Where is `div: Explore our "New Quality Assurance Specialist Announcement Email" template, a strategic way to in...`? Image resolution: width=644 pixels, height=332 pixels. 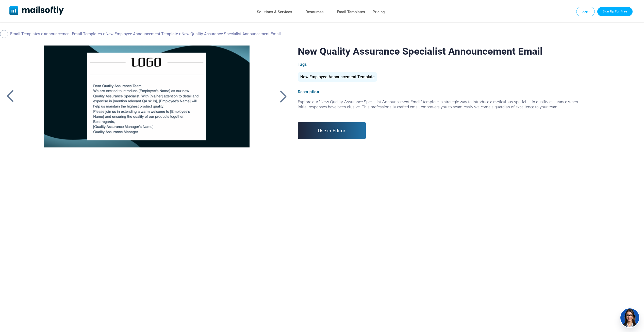 div: Explore our "New Quality Assurance Specialist Announcement Email" template, a strategic way to in... is located at coordinates (441, 105).